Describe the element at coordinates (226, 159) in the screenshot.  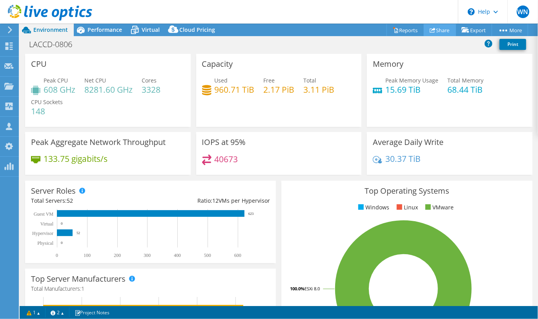
I see `h4: 40673` at that location.